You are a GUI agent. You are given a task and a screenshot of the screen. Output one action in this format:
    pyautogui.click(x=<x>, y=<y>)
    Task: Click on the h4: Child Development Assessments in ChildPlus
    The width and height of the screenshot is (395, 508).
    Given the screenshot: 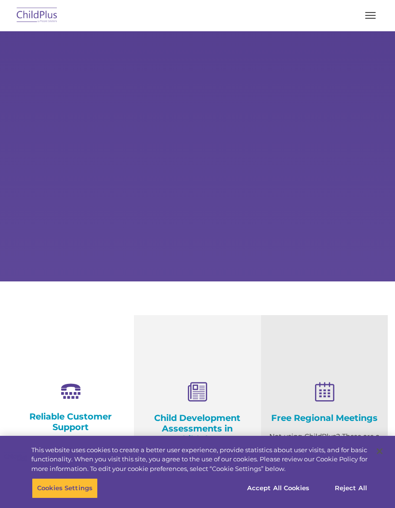 What is the action you would take?
    pyautogui.click(x=197, y=429)
    